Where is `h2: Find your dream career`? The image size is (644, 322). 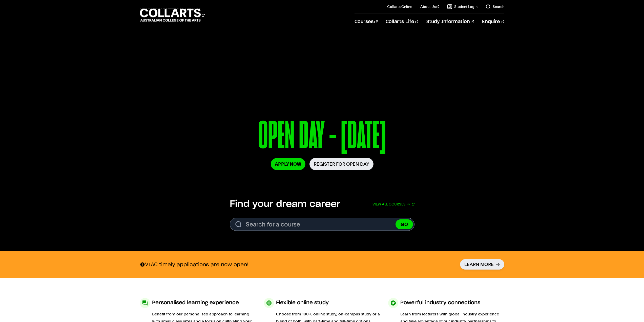 h2: Find your dream career is located at coordinates (285, 204).